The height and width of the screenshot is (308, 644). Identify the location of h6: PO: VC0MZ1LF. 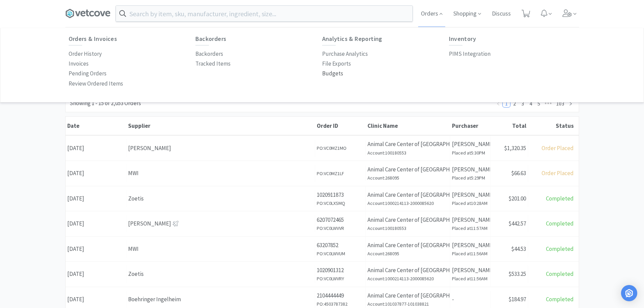
(340, 174).